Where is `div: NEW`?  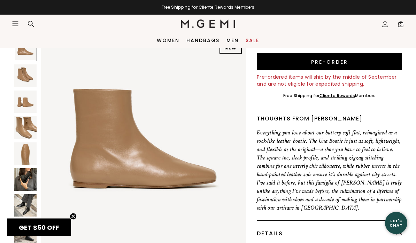
div: NEW is located at coordinates (231, 48).